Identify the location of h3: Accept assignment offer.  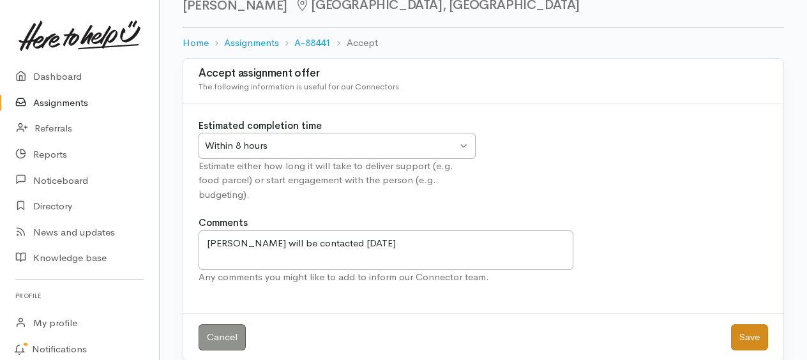
(483, 73).